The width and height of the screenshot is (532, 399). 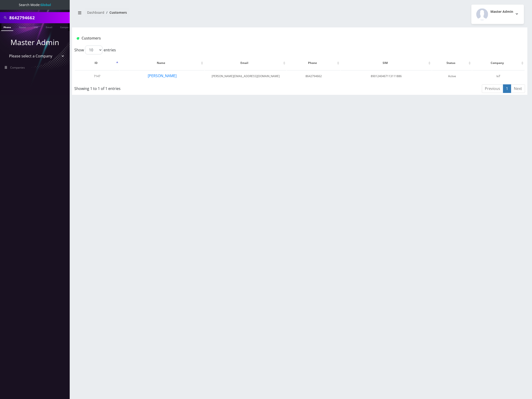 What do you see at coordinates (95, 50) in the screenshot?
I see `label: Show entries` at bounding box center [95, 50].